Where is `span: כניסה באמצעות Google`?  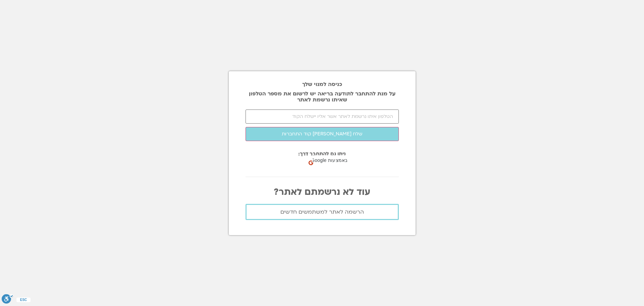 span: כניסה באמצעות Google is located at coordinates (336, 160).